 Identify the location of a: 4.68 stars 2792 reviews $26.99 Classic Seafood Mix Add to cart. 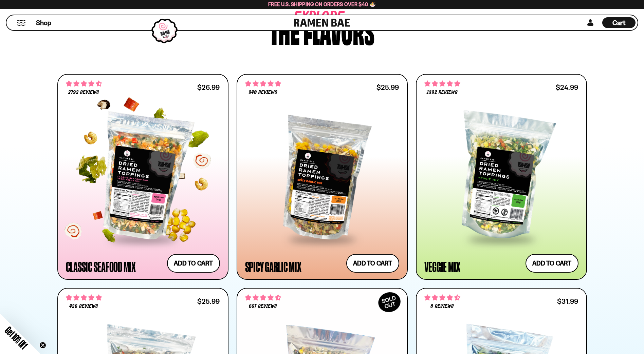
(143, 177).